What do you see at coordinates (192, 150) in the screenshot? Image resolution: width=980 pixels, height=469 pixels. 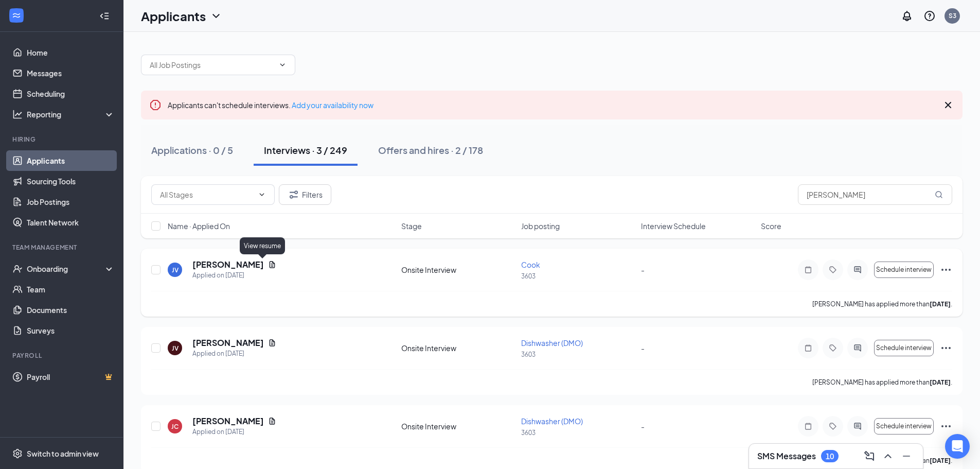 I see `div: Applications · 0 / 5` at bounding box center [192, 150].